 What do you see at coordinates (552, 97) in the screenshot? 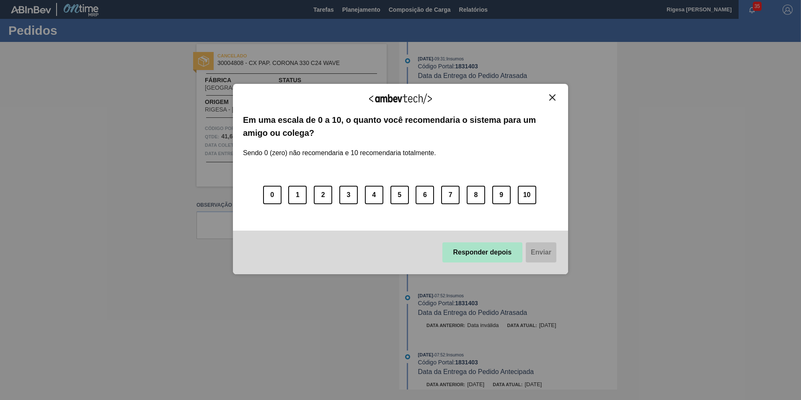
I see `img: Close` at bounding box center [552, 97].